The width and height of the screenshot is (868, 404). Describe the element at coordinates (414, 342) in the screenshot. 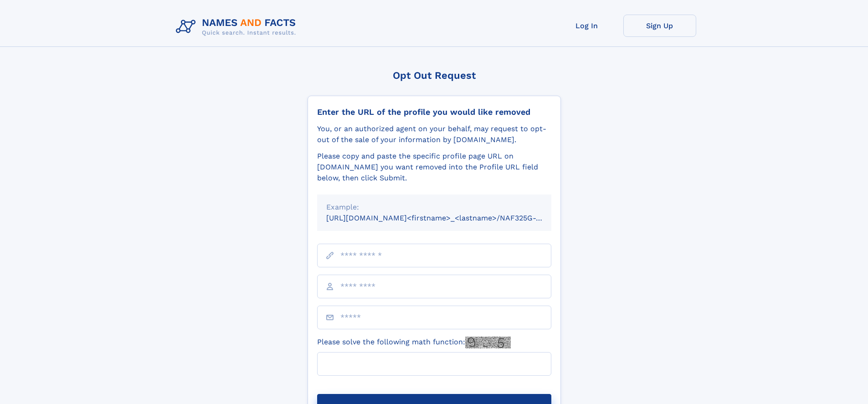

I see `label: Please solve the following math function:` at that location.